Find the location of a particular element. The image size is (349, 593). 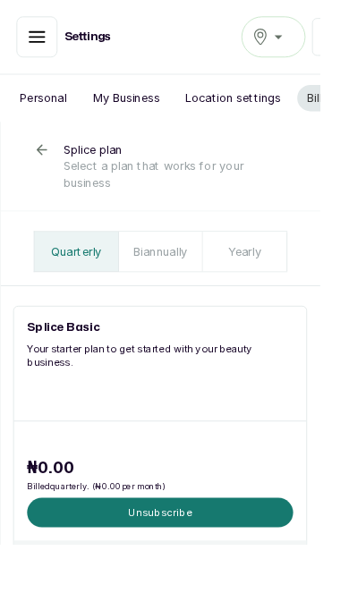

button: Personal is located at coordinates (47, 106).